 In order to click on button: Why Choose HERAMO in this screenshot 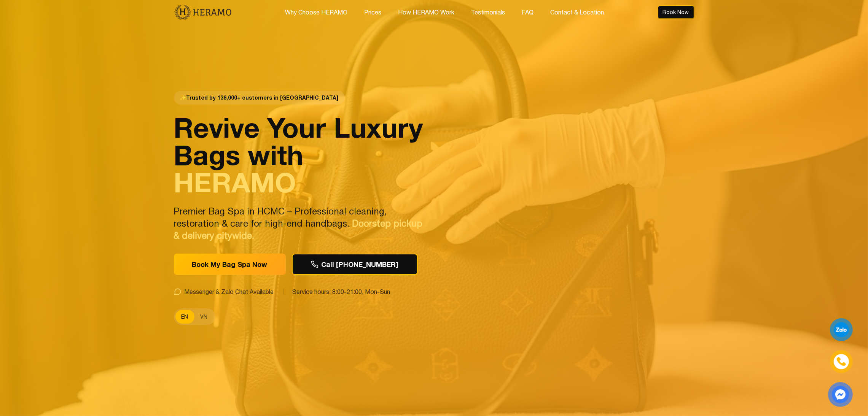, I will do `click(316, 12)`.